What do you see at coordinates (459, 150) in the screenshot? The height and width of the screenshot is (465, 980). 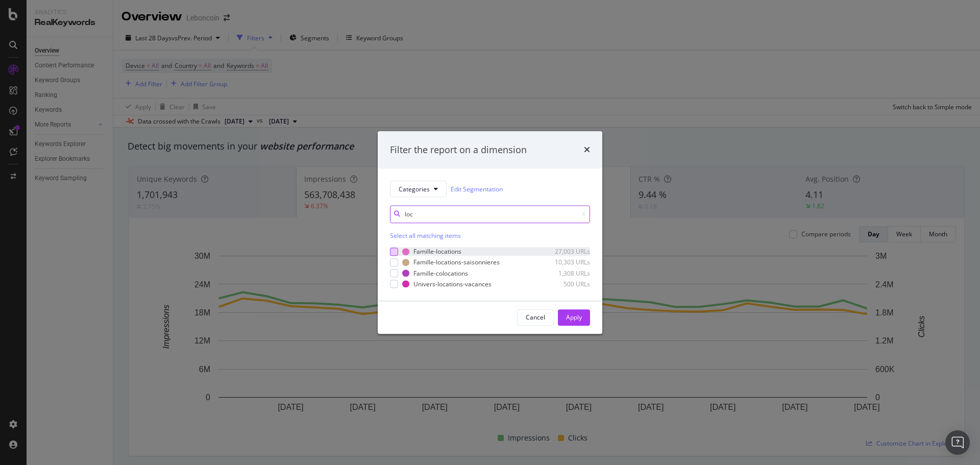 I see `div: Filter the report on a dimension` at bounding box center [459, 150].